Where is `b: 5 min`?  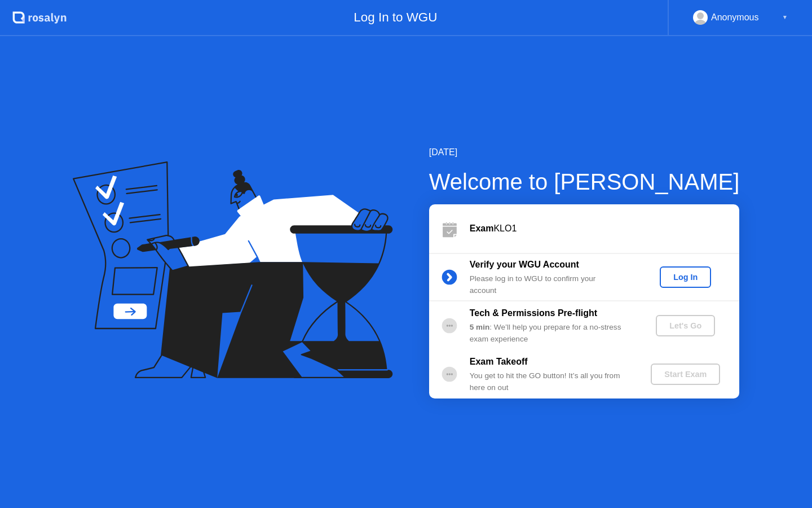
b: 5 min is located at coordinates (480, 327).